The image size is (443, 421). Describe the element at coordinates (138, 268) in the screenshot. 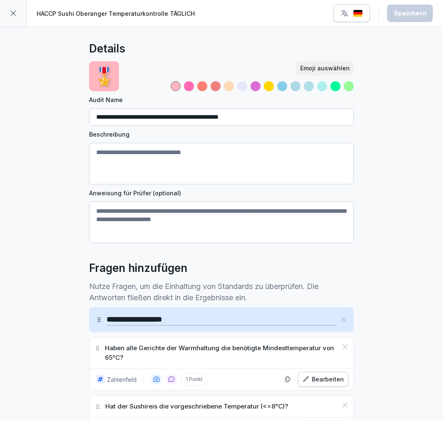

I see `h2: Fragen hinzufügen` at that location.